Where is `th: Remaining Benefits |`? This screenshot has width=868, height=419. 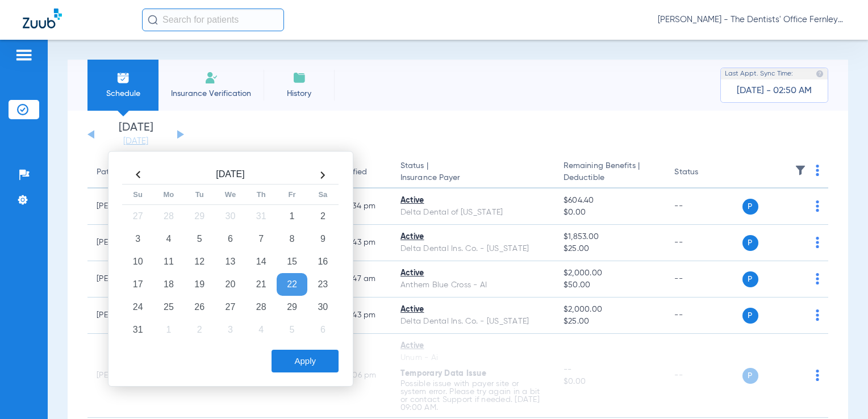 th: Remaining Benefits | is located at coordinates (610, 172).